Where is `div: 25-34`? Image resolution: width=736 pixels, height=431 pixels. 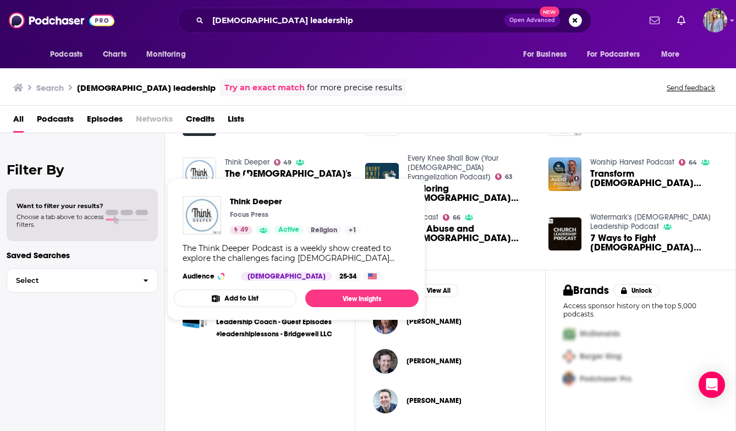
div: 25-34 is located at coordinates (348, 276).